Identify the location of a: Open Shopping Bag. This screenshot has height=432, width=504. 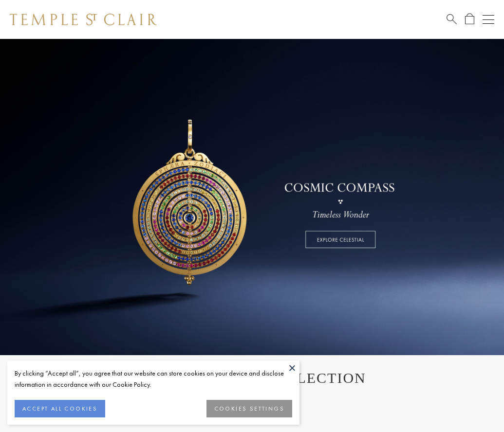
(470, 19).